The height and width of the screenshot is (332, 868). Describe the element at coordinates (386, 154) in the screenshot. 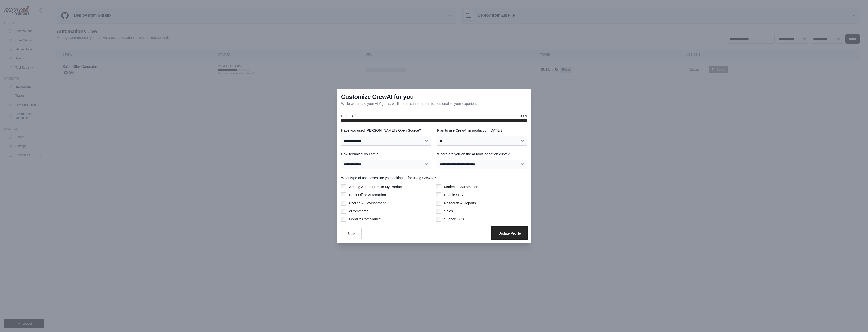

I see `label: How technical you are?` at that location.